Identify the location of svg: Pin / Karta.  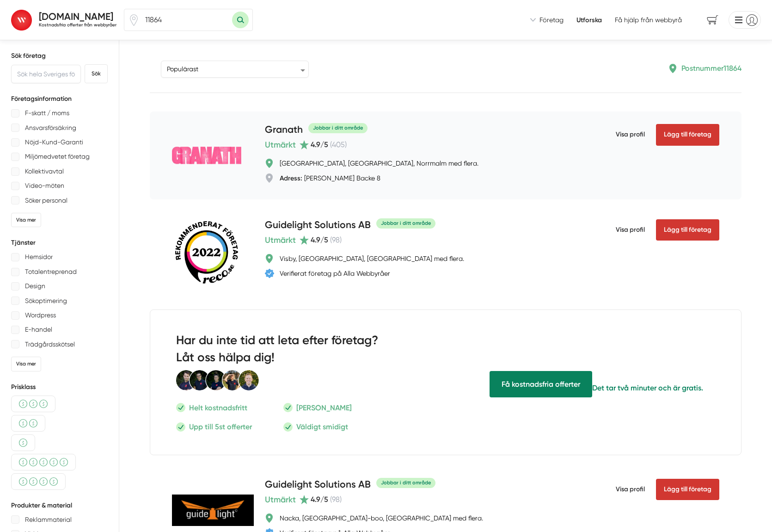
(133, 20).